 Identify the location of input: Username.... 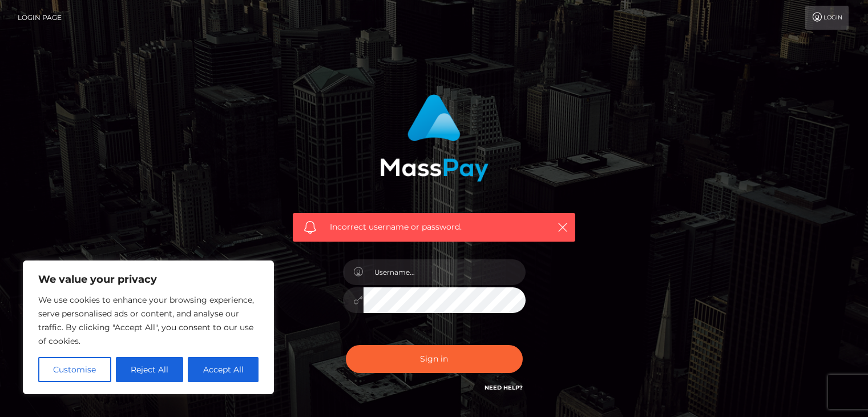
(444, 272).